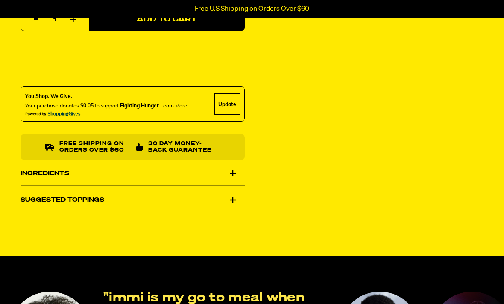  Describe the element at coordinates (227, 104) in the screenshot. I see `div: Update Cause Button` at that location.